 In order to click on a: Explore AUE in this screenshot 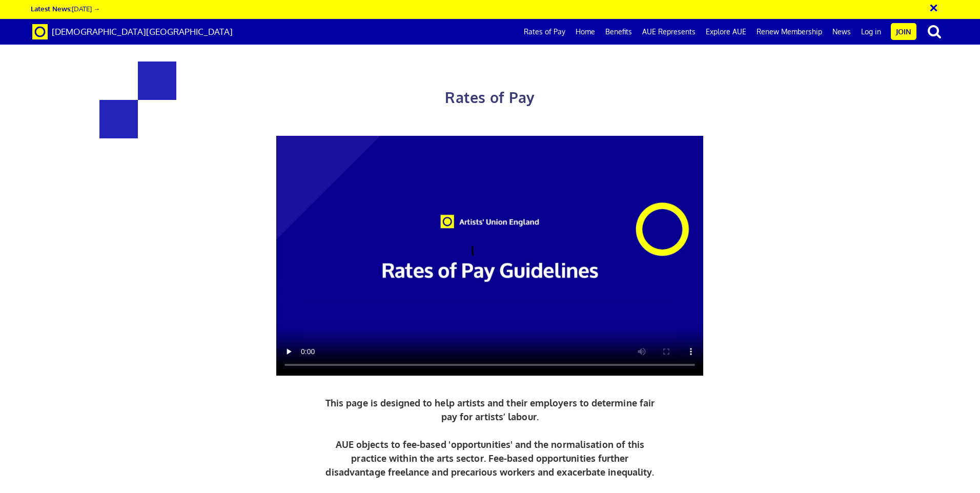, I will do `click(726, 31)`.